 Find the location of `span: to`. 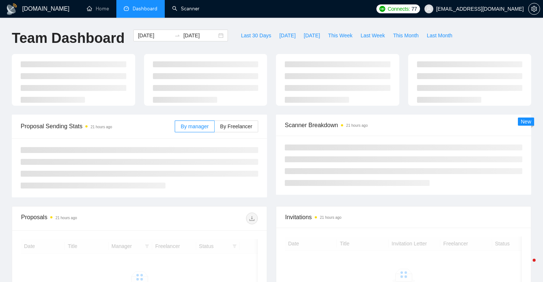

span: to is located at coordinates (177, 35).